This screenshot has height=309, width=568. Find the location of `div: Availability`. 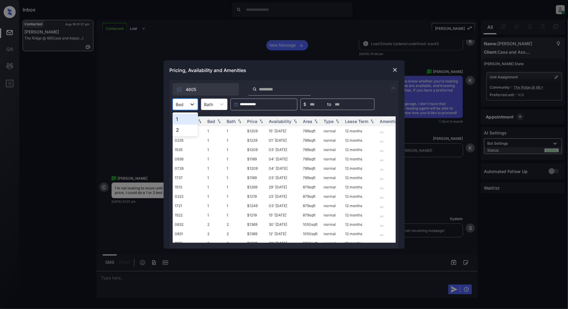

div: Availability is located at coordinates (280, 121).